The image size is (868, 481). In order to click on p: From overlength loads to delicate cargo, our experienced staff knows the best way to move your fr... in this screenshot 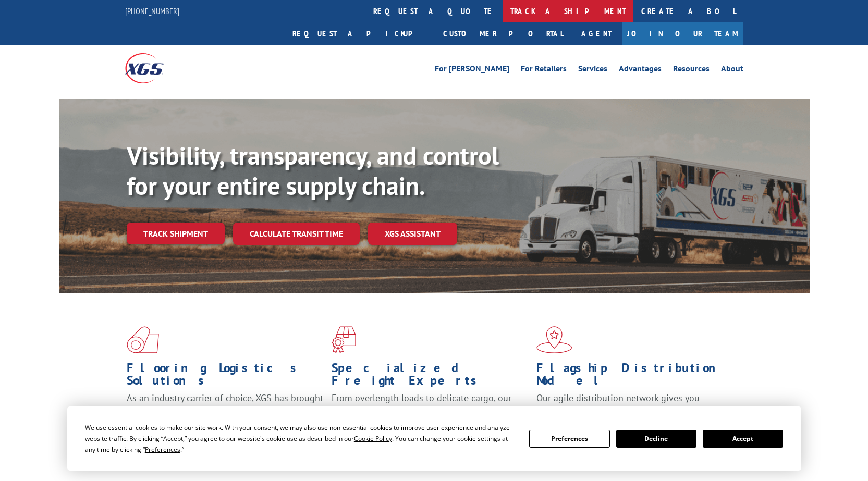, I will do `click(430, 415)`.